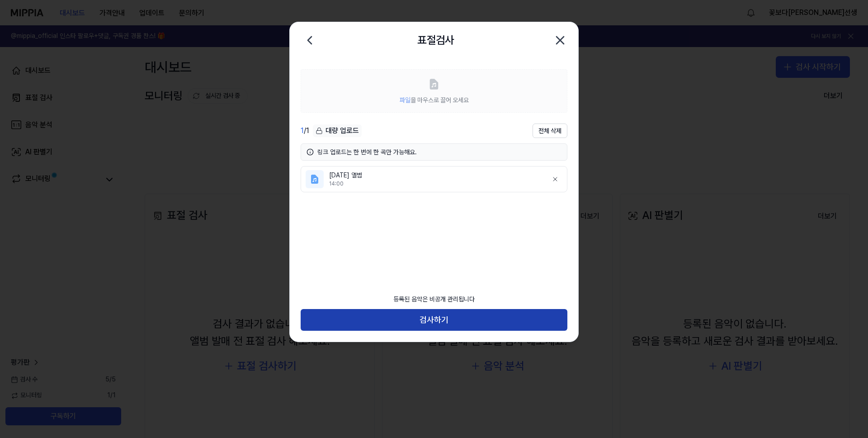 This screenshot has width=868, height=438. What do you see at coordinates (434, 319) in the screenshot?
I see `button: 검사하기` at bounding box center [434, 319].